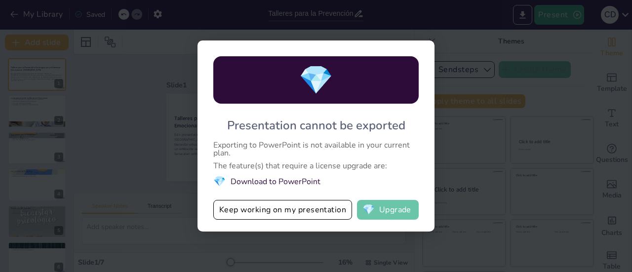  What do you see at coordinates (316, 166) in the screenshot?
I see `div: The feature(s) that require a license upgrade are:` at bounding box center [316, 166].